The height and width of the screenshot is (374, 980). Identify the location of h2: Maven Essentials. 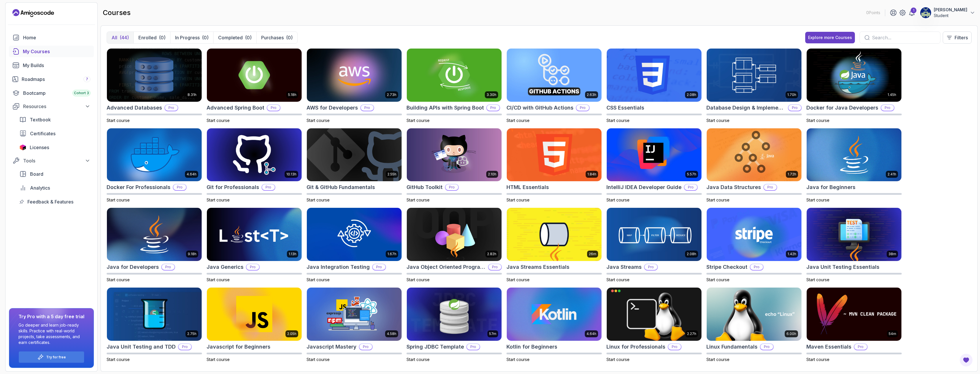
(829, 347).